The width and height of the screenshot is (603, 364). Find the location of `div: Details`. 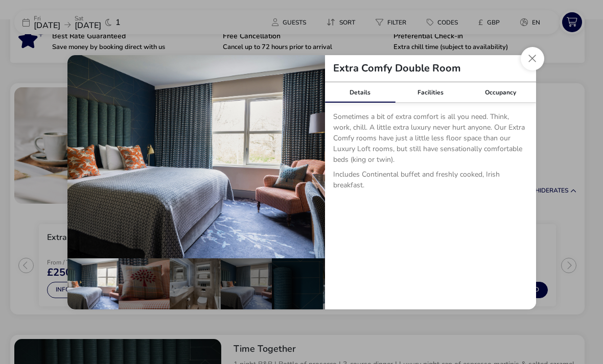

div: Details is located at coordinates (360, 92).